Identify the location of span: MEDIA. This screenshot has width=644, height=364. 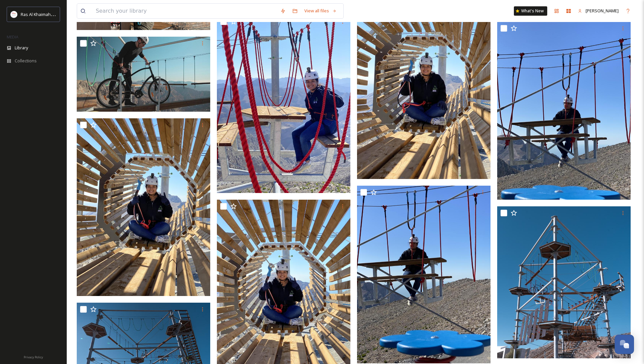
(12, 37).